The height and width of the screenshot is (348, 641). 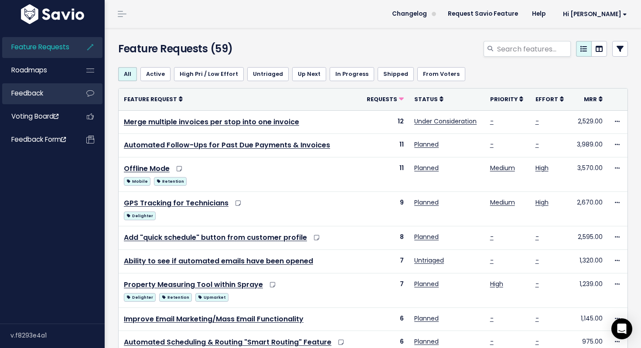 What do you see at coordinates (37, 117) in the screenshot?
I see `a: Voting Board` at bounding box center [37, 117].